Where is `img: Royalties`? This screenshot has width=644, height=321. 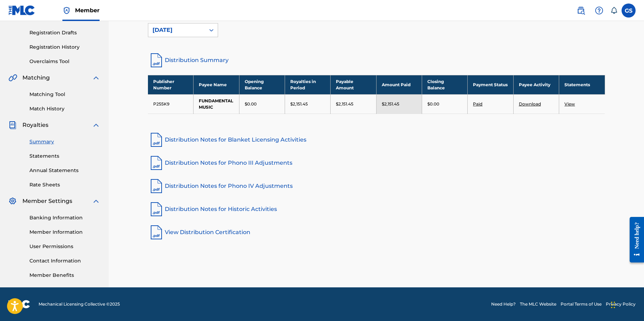
img: Royalties is located at coordinates (13, 125).